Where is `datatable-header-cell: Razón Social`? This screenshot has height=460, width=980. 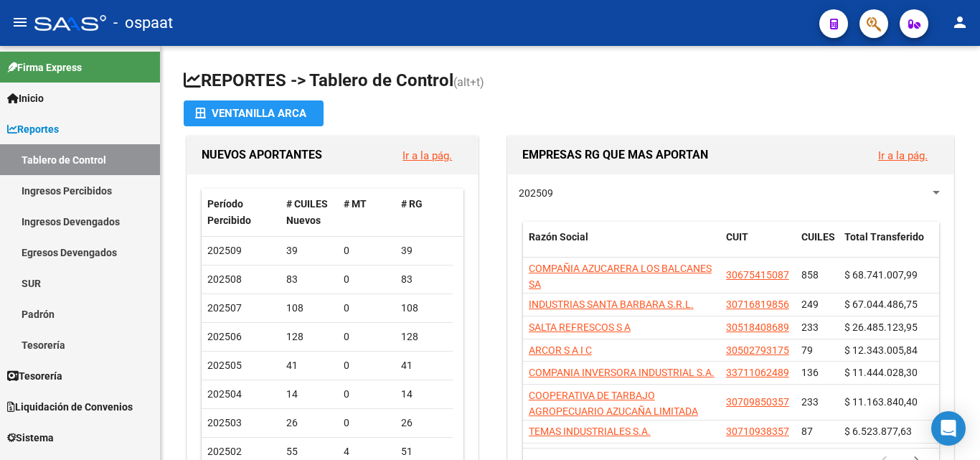
datatable-header-cell: Razón Social is located at coordinates (621, 245).